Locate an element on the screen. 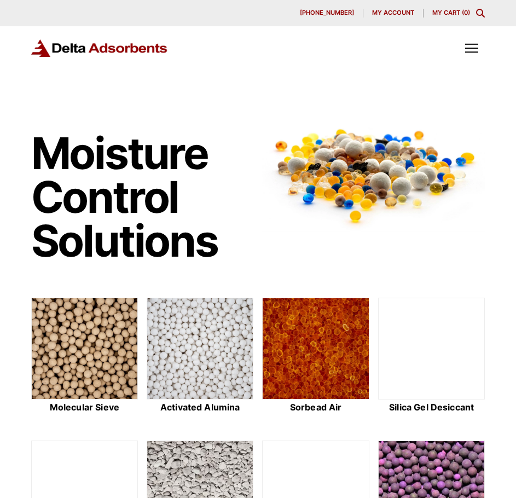 The width and height of the screenshot is (516, 498). a: Delta Adsorbents is located at coordinates (100, 48).